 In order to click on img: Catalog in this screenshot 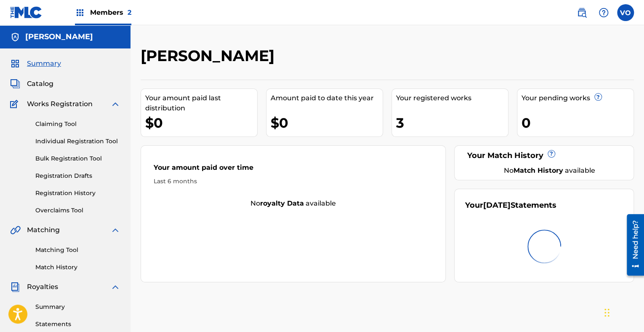, I will do `click(15, 84)`.